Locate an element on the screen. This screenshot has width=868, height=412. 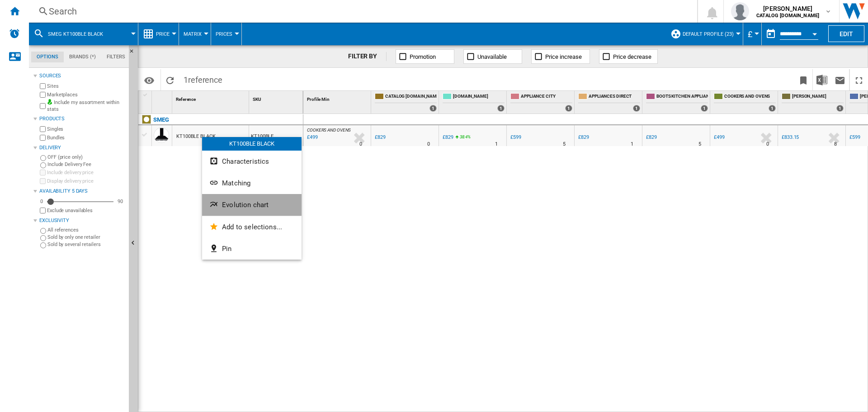
span: Evolution chart is located at coordinates (245, 205).